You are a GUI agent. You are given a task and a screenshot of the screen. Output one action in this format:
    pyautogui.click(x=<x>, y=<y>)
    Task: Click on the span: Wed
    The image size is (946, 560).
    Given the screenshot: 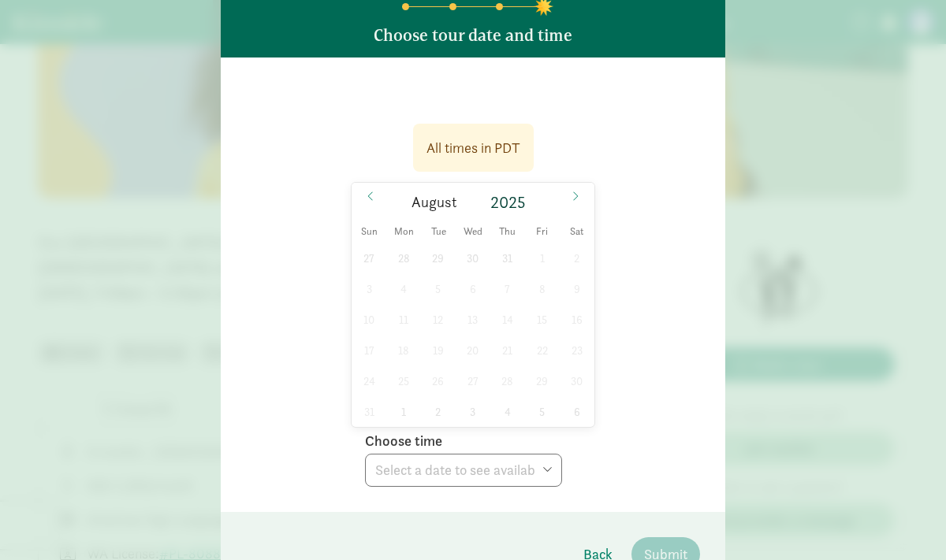 What is the action you would take?
    pyautogui.click(x=473, y=232)
    